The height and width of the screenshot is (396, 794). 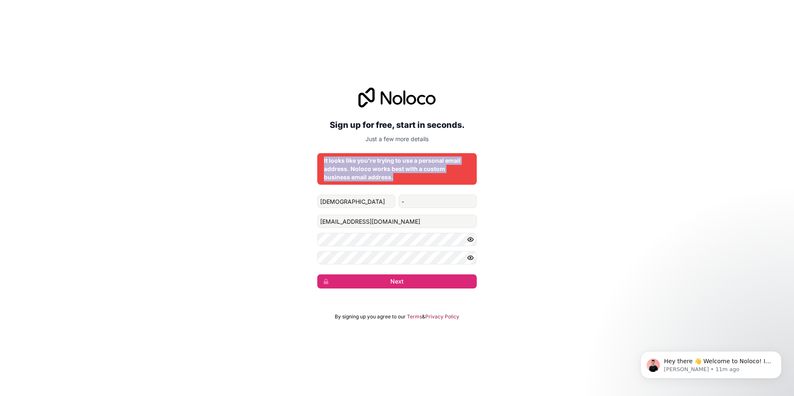 I want to click on div: message notification from Darragh, 11m ago. Hey there 👋 Welcome to Noloco! If you have any questi..., so click(x=83, y=31).